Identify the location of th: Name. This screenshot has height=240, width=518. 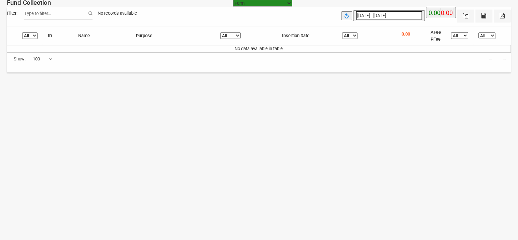
(102, 36).